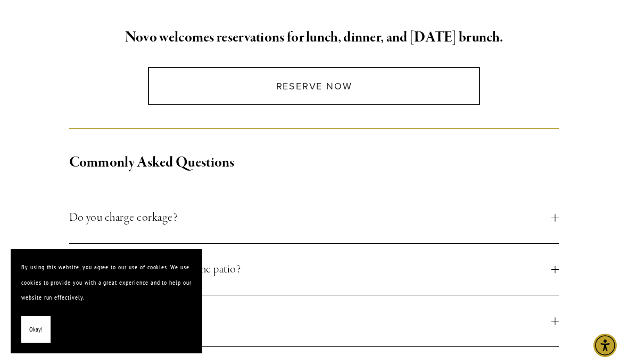 This screenshot has height=364, width=628. I want to click on button: Do you charge corkage?, so click(314, 218).